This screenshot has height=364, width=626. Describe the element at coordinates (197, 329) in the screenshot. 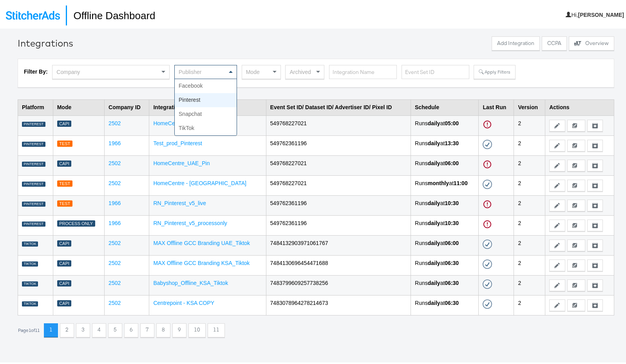

I see `button: 10` at that location.